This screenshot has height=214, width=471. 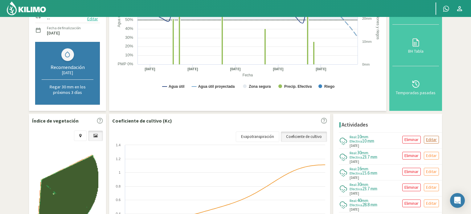 I want to click on label: Fecha de finalización, so click(x=64, y=28).